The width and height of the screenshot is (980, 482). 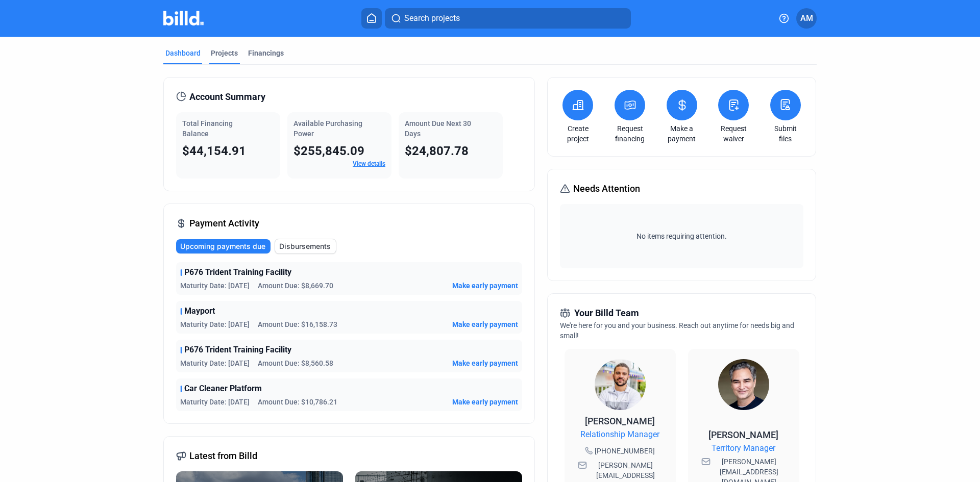 I want to click on a: Submit files, so click(x=786, y=134).